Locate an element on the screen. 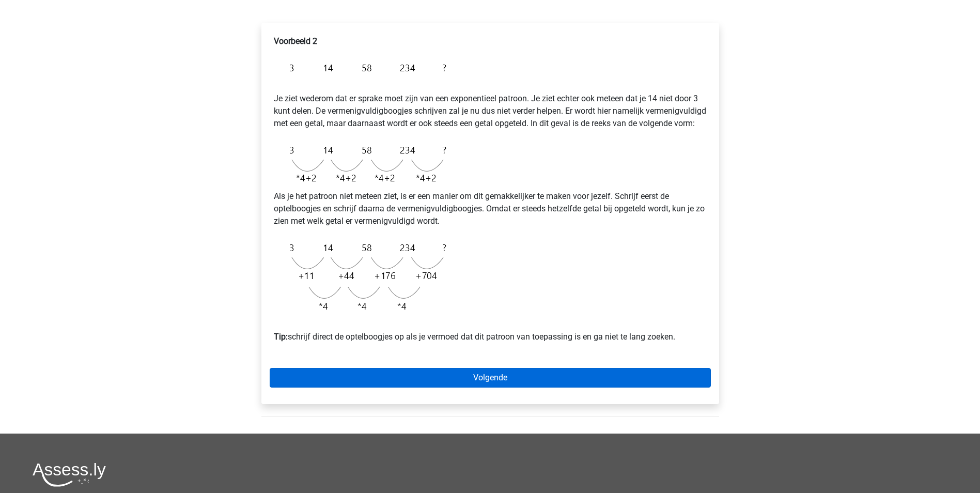  b: Voorbeeld 2 is located at coordinates (296, 41).